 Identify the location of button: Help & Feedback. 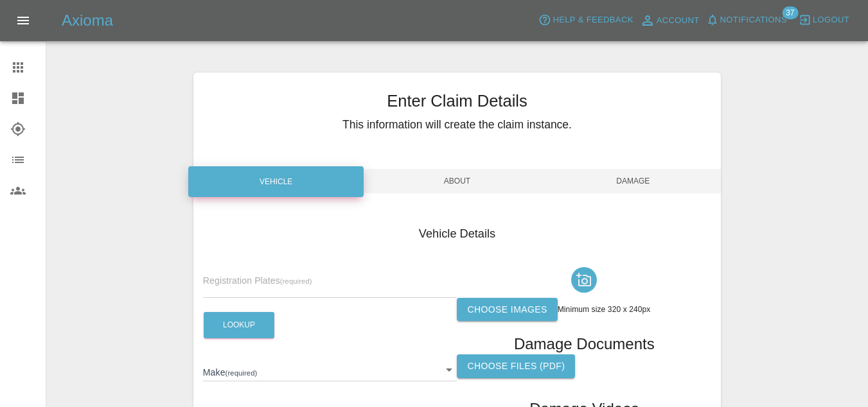
(585, 20).